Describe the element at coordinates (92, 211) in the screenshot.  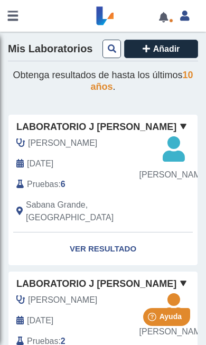
I see `span: Sabana Grande, PR` at that location.